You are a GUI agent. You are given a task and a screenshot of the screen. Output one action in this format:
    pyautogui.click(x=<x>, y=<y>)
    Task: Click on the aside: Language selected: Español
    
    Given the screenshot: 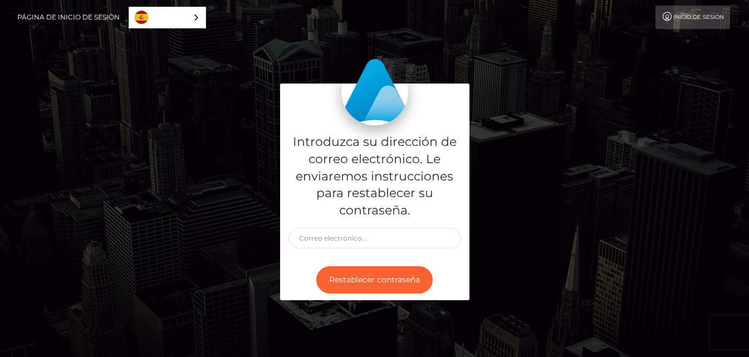 What is the action you would take?
    pyautogui.click(x=167, y=17)
    